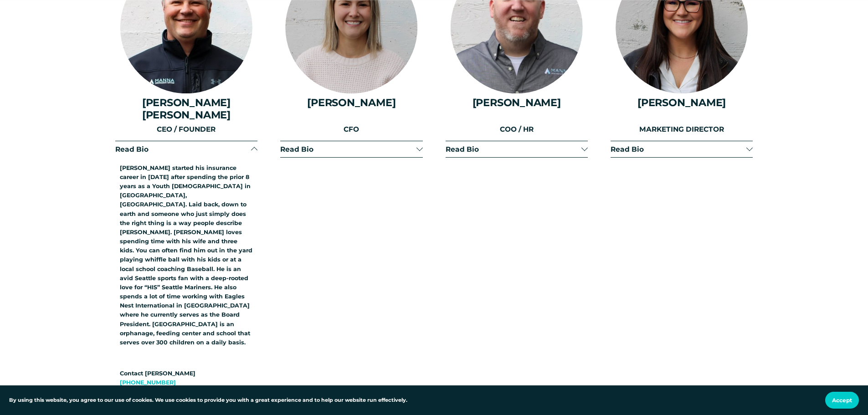  I want to click on span: Accept, so click(842, 400).